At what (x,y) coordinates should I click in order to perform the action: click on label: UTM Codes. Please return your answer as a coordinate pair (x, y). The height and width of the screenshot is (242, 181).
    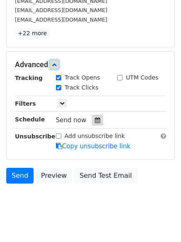
    Looking at the image, I should click on (142, 78).